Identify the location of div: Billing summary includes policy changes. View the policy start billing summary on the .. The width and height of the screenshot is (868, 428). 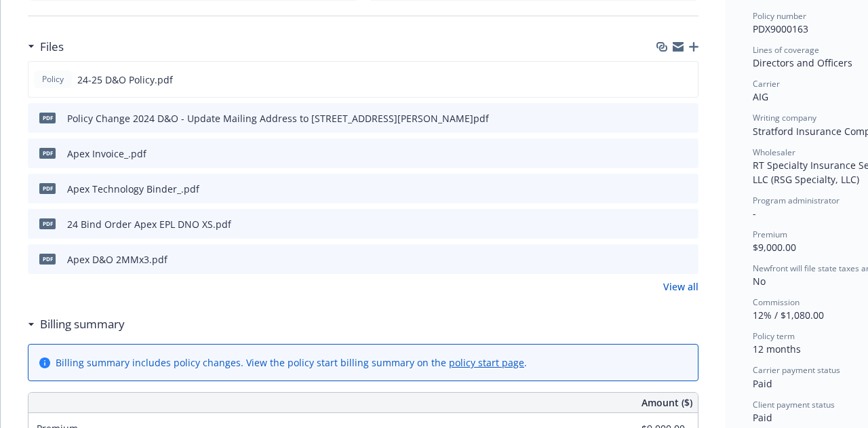
(291, 363).